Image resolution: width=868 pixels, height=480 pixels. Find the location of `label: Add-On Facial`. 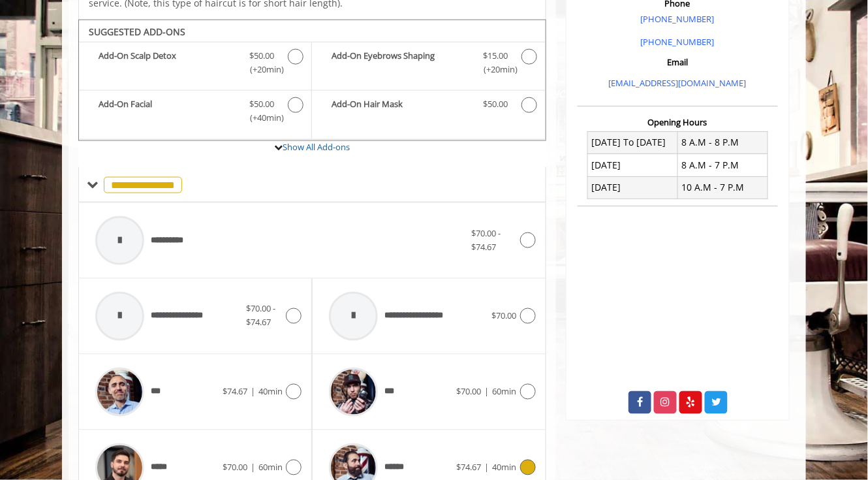

label: Add-On Facial is located at coordinates (195, 112).